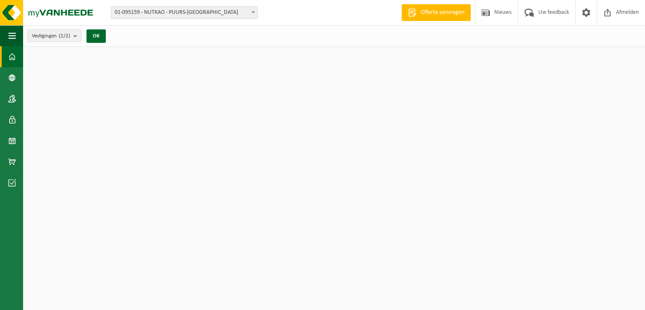 The width and height of the screenshot is (645, 310). I want to click on span: Vestigingen, so click(51, 36).